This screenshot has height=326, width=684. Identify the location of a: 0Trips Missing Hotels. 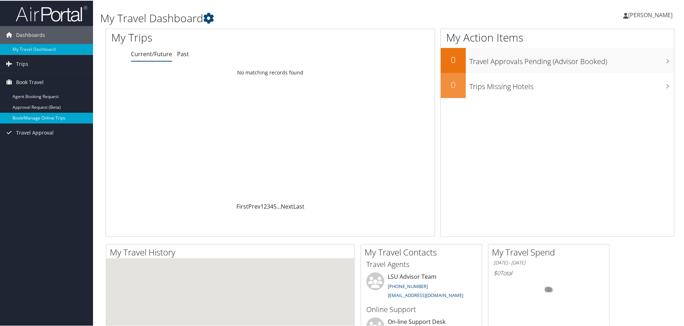
(557, 85).